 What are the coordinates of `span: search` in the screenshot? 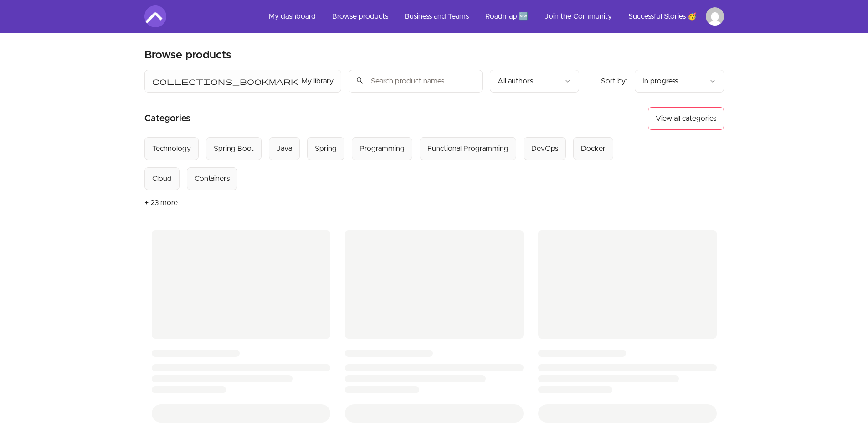 It's located at (360, 81).